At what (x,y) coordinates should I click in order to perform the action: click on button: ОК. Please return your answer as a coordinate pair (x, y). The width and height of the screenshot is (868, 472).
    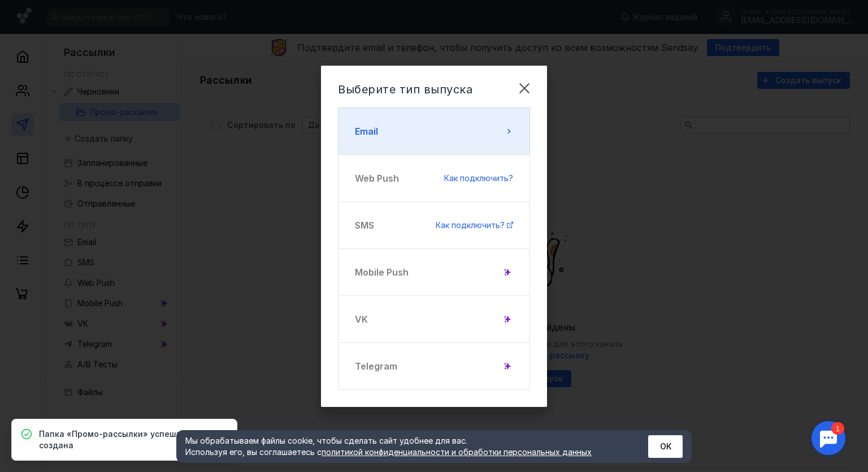
    Looking at the image, I should click on (666, 446).